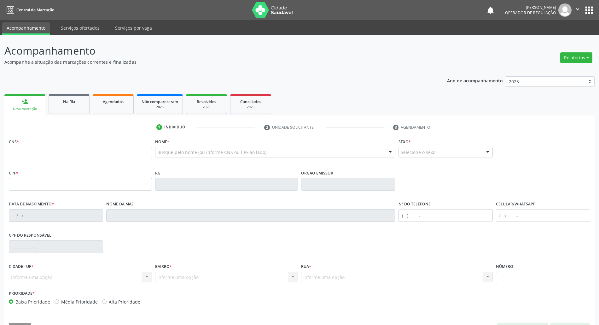  What do you see at coordinates (175, 127) in the screenshot?
I see `div: Indivíduo` at bounding box center [175, 127].